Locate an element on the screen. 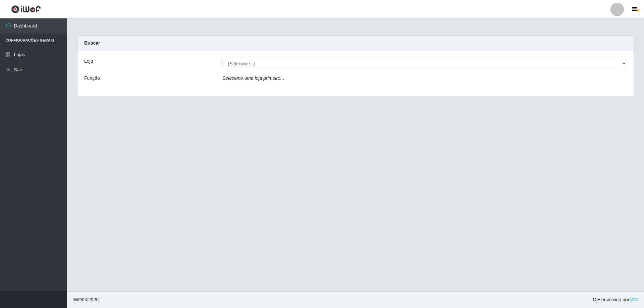 This screenshot has width=644, height=308. a: iWof is located at coordinates (634, 300).